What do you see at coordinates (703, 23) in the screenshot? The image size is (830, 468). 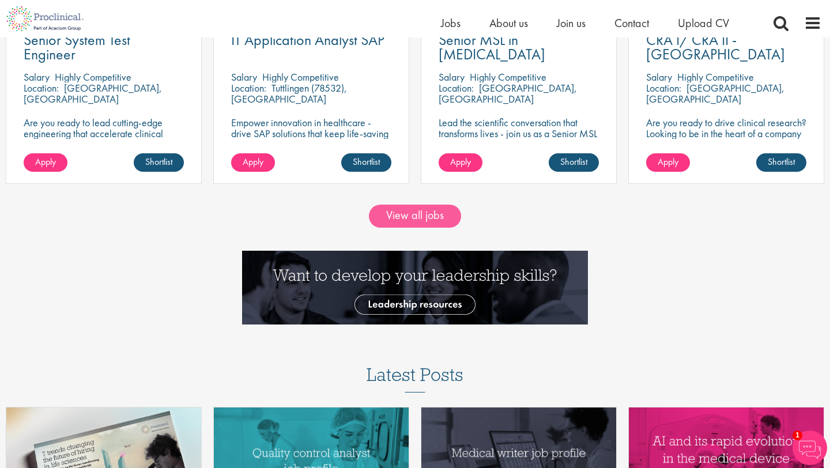 I see `span: Upload CV` at bounding box center [703, 23].